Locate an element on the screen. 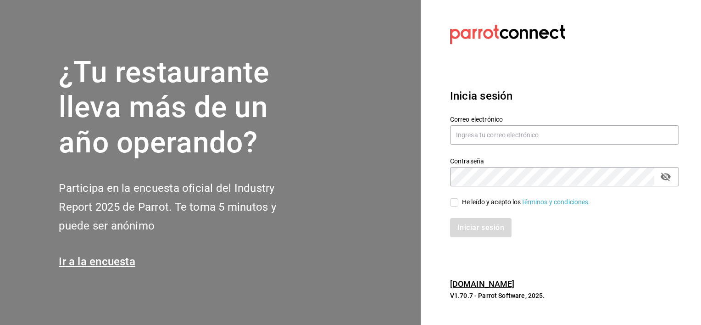 This screenshot has height=325, width=701. label: Contraseña is located at coordinates (564, 161).